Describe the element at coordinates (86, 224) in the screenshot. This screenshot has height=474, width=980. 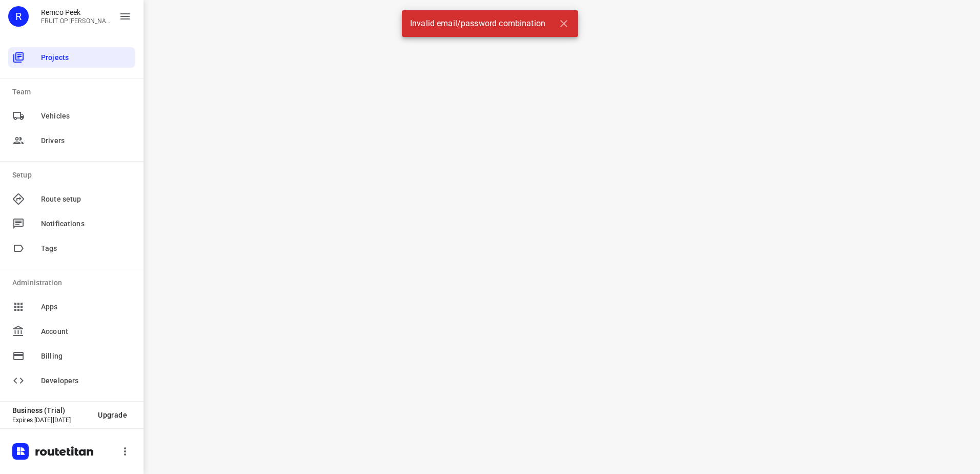
I see `span: Notifications` at that location.